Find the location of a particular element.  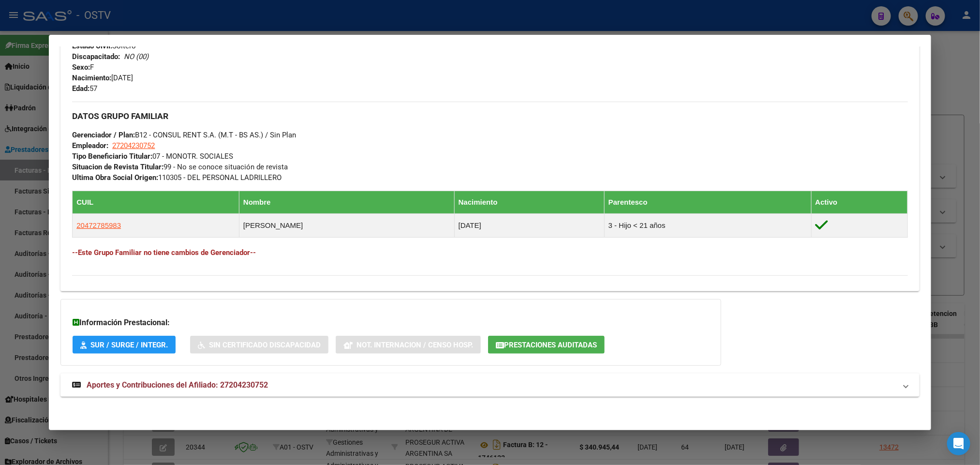

th: Nacimiento is located at coordinates (529, 202).